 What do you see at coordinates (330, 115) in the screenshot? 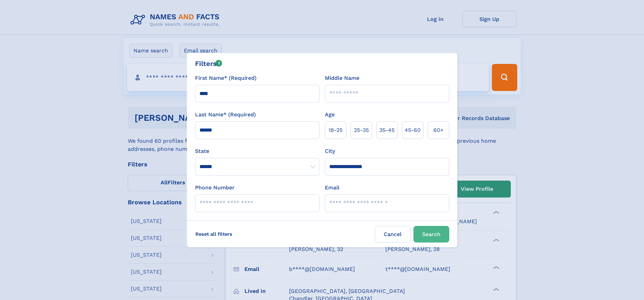
I see `label: Age` at bounding box center [330, 115].